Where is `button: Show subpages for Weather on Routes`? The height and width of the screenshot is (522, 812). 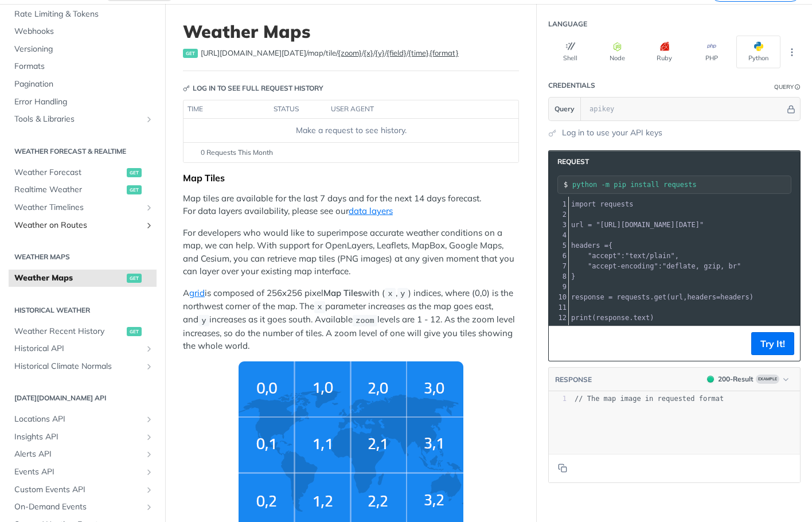
button: Show subpages for Weather on Routes is located at coordinates (149, 225).